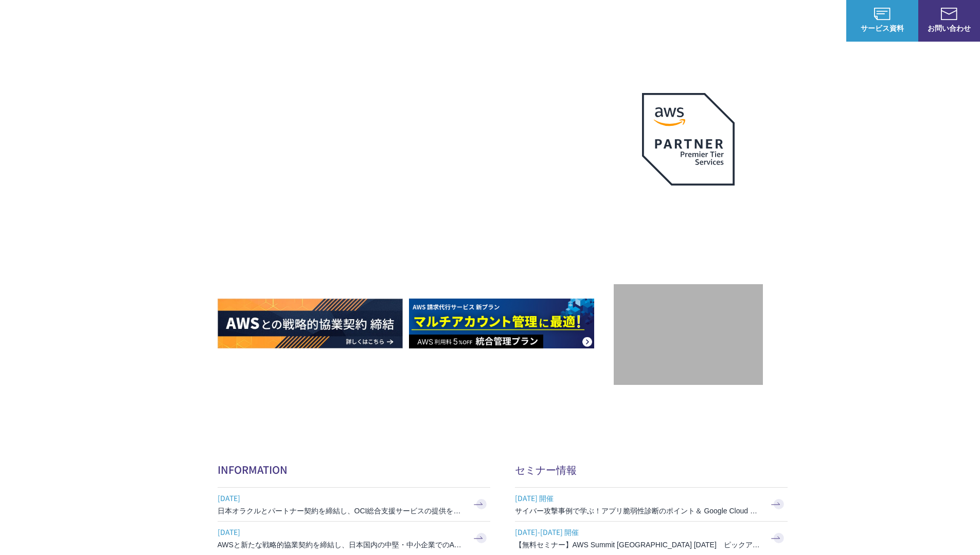  Describe the element at coordinates (652, 470) in the screenshot. I see `h2: セミナー情報` at that location.